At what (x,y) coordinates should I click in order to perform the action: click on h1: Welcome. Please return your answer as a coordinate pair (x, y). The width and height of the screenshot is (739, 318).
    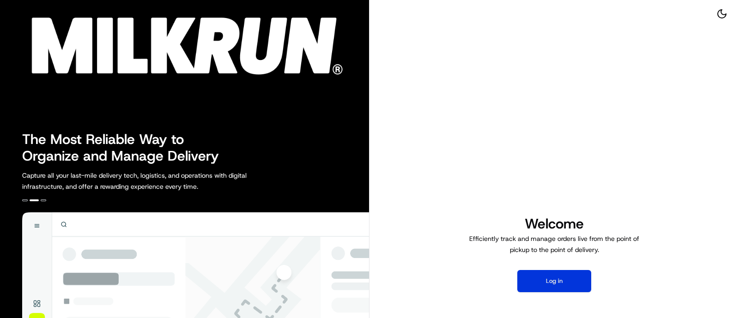
    Looking at the image, I should click on (554, 224).